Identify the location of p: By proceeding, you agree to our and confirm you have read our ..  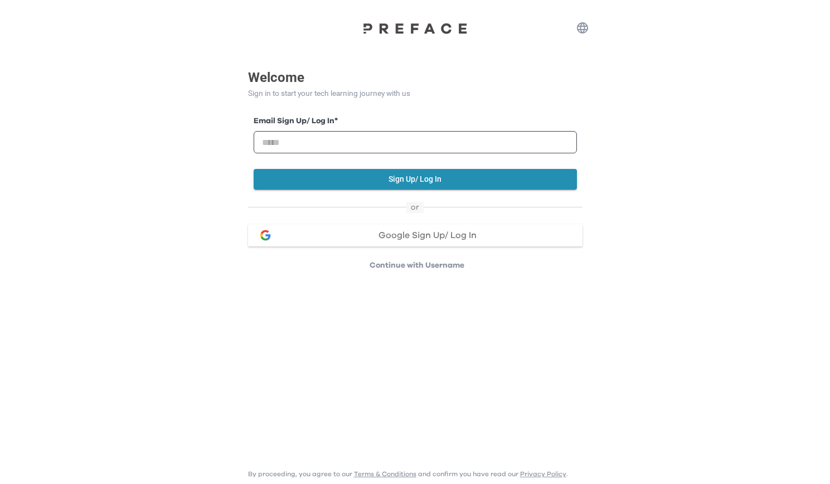
(408, 474).